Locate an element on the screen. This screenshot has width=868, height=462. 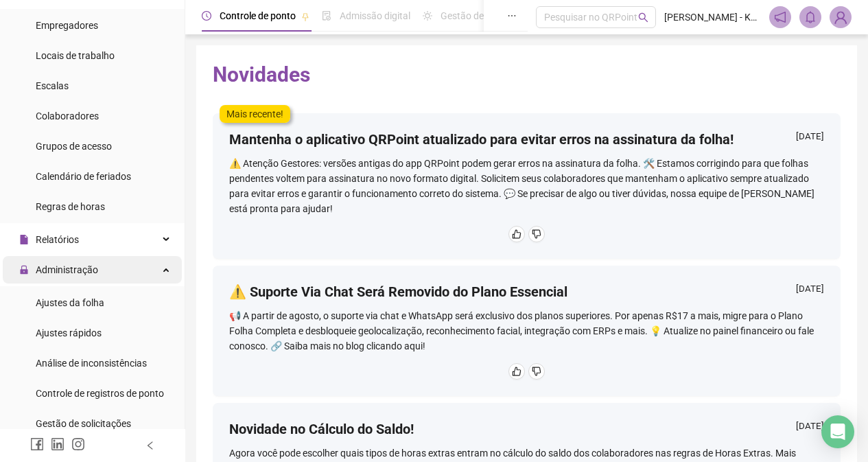
span: Administração is located at coordinates (67, 270).